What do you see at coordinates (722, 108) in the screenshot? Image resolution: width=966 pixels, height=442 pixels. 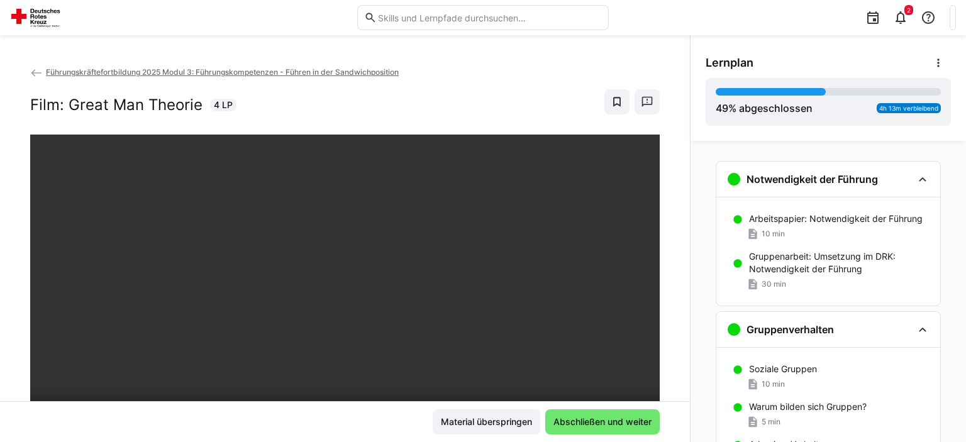 I see `span: 49` at bounding box center [722, 108].